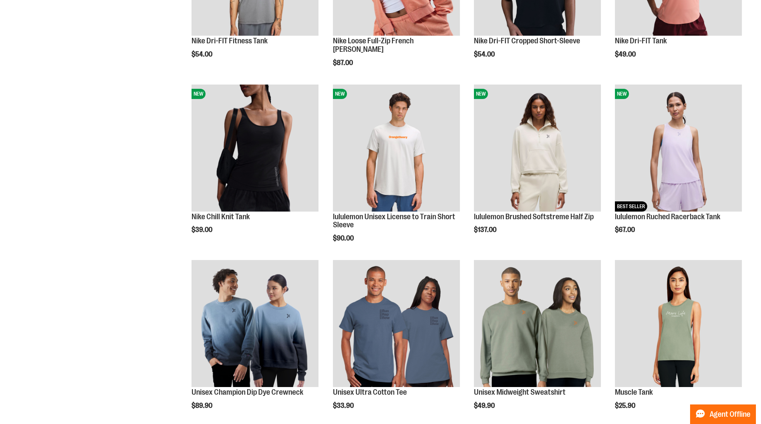 The height and width of the screenshot is (424, 761). Describe the element at coordinates (668, 217) in the screenshot. I see `a: lululemon Ruched Racerback Tank` at that location.